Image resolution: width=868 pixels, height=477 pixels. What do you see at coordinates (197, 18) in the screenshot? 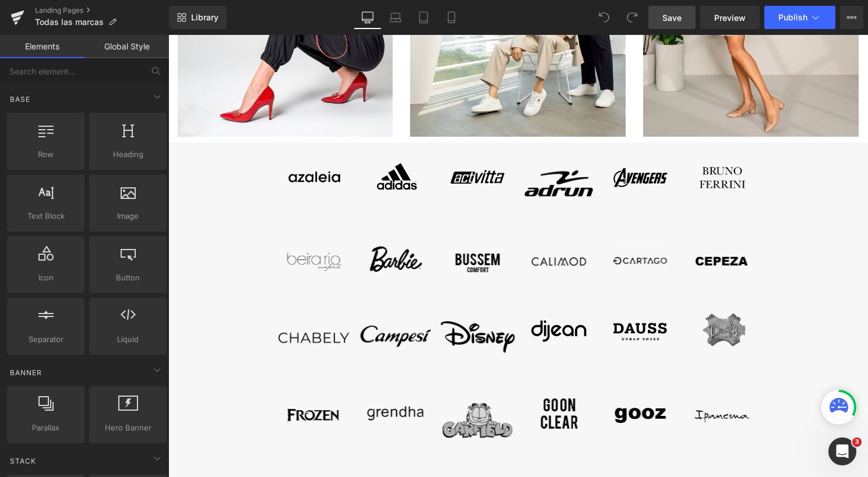
I see `a: New Library` at bounding box center [197, 18].